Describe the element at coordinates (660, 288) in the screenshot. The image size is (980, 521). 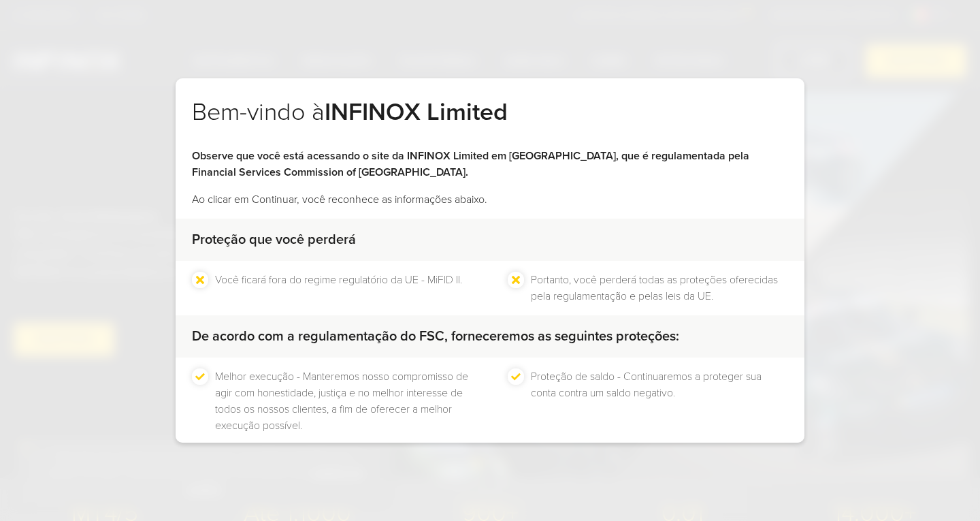
I see `li: Portanto, você perderá todas as proteções oferecidas pela regulamentação e pelas leis da UE.` at that location.